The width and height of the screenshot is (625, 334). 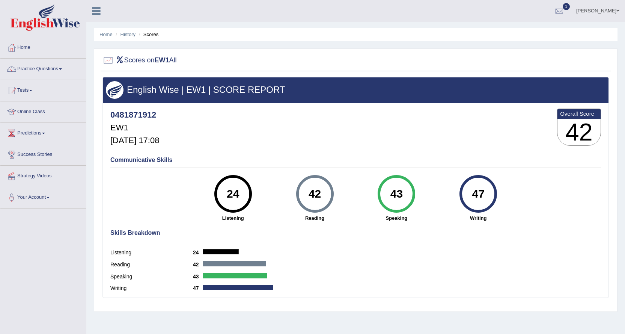 I want to click on b: 47, so click(x=198, y=288).